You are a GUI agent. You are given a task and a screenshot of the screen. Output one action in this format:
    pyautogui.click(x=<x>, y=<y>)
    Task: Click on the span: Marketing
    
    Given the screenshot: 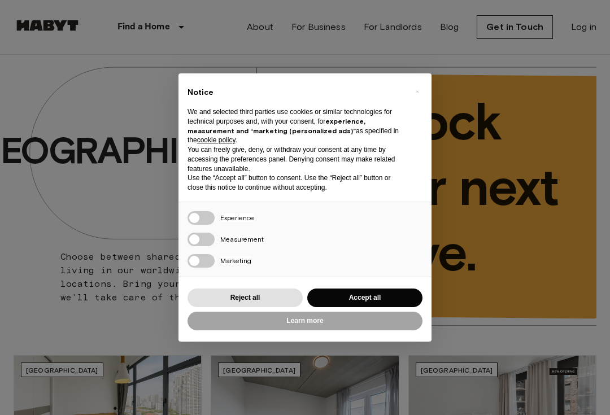 What is the action you would take?
    pyautogui.click(x=236, y=261)
    